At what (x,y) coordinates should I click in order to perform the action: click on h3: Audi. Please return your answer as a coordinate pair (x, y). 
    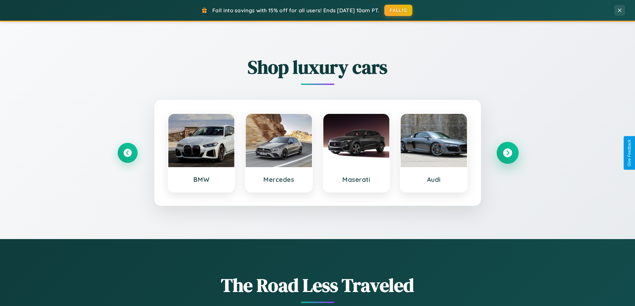
    Looking at the image, I should click on (434, 180).